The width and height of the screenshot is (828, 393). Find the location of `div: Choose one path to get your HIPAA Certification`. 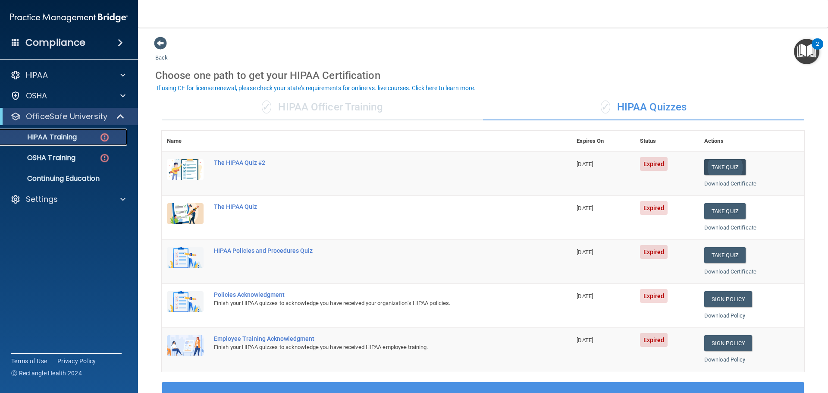

div: Choose one path to get your HIPAA Certification is located at coordinates (483, 76).